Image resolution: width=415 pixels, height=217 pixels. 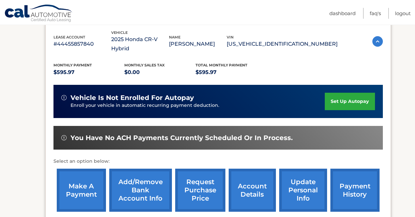 I want to click on a: Logout, so click(x=403, y=13).